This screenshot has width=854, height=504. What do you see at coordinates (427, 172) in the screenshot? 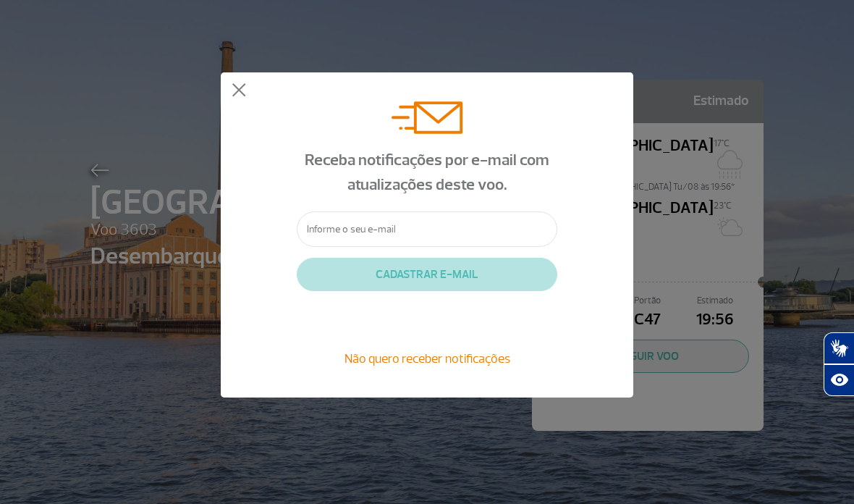
I see `span: Receba notificações por e-mail com atualizações deste voo.` at bounding box center [427, 172].